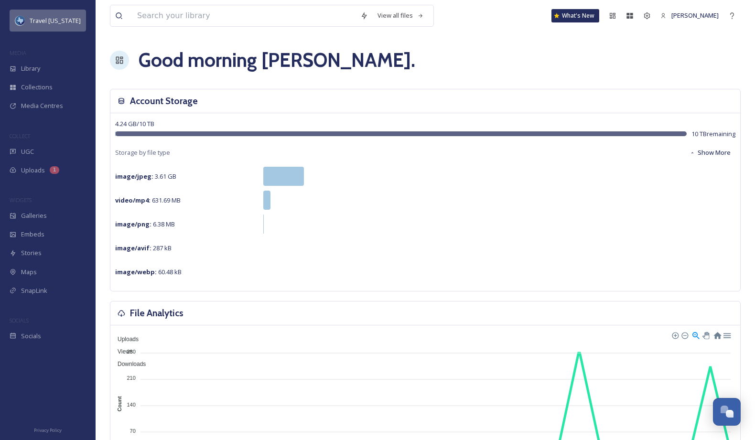 Image resolution: width=755 pixels, height=440 pixels. I want to click on h3: Account Storage, so click(164, 101).